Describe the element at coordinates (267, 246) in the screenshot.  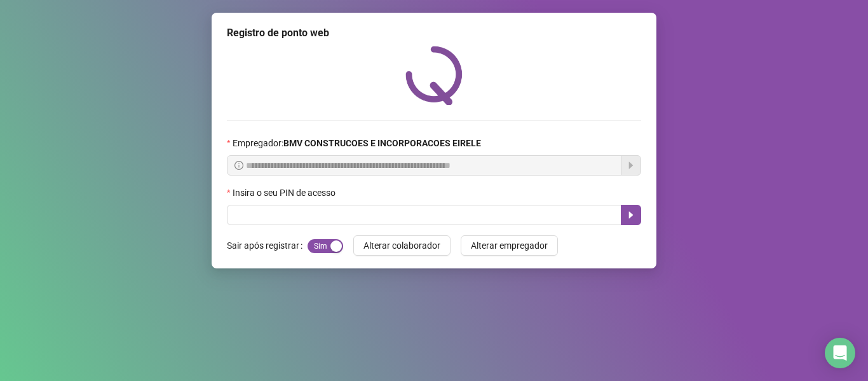
I see `label: Sair após registrar` at that location.